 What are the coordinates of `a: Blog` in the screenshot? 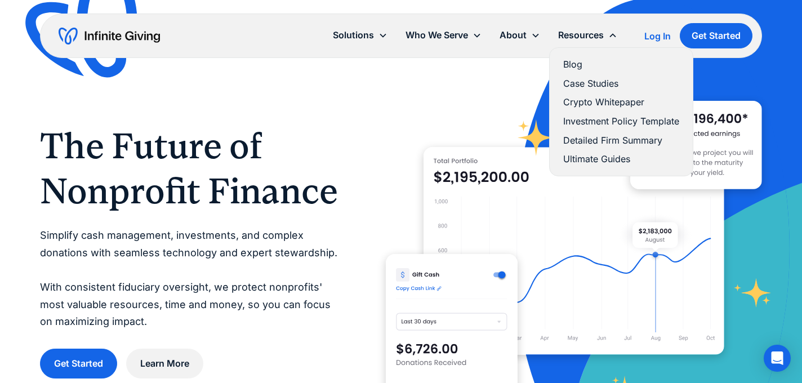 It's located at (621, 64).